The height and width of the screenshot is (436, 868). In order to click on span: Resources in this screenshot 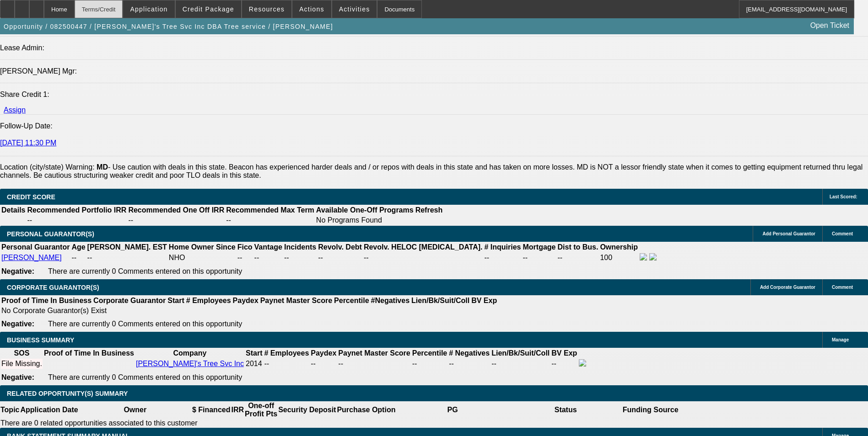, I will do `click(267, 9)`.